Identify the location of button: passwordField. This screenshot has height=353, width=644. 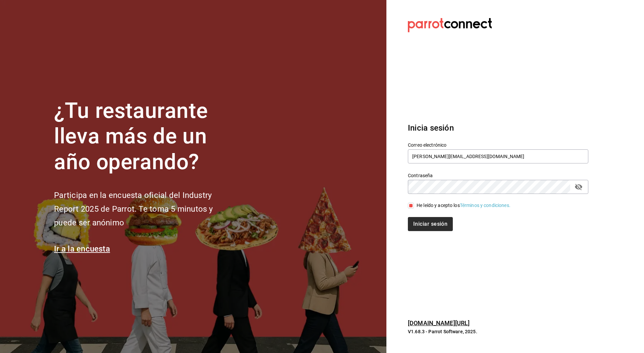
(578, 187).